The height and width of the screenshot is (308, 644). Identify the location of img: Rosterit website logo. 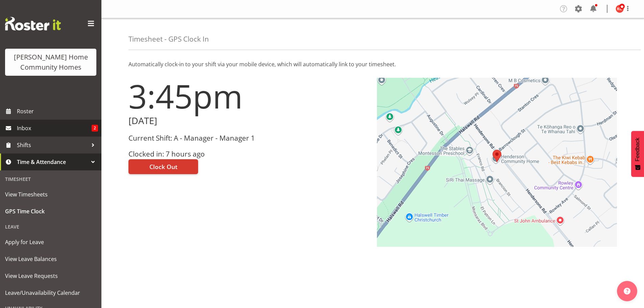
(33, 23).